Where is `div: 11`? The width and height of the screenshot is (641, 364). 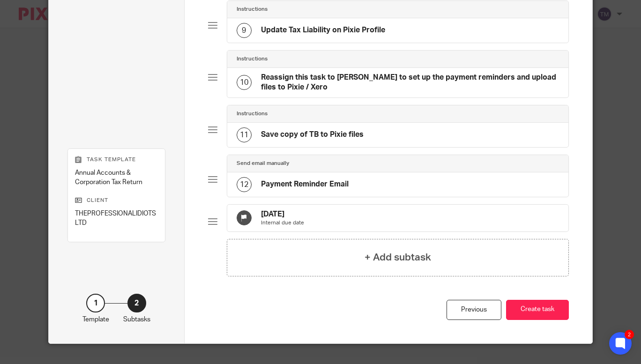 div: 11 is located at coordinates (244, 135).